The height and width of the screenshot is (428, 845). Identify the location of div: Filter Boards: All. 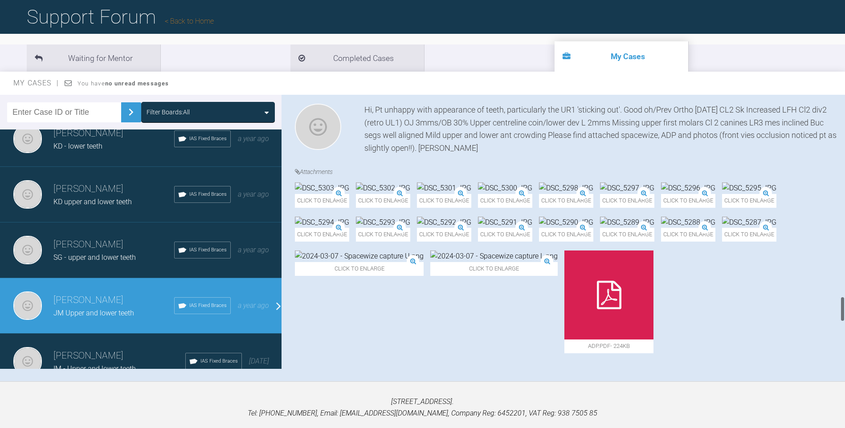
(168, 112).